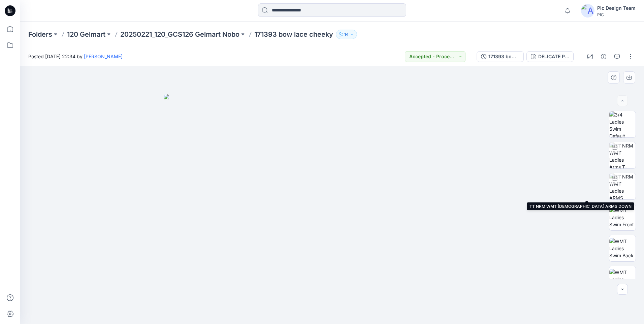  Describe the element at coordinates (588, 11) in the screenshot. I see `img: avatar` at that location.